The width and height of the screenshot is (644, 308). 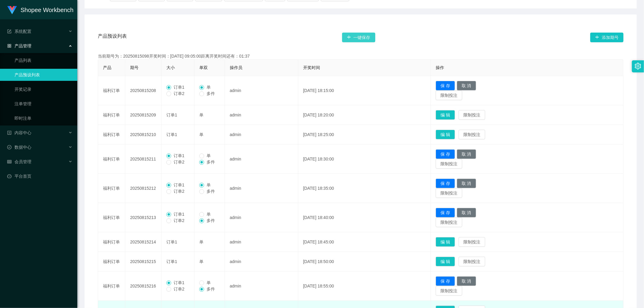 What do you see at coordinates (47, 10) in the screenshot?
I see `h1: Shopee Workbench` at bounding box center [47, 10].